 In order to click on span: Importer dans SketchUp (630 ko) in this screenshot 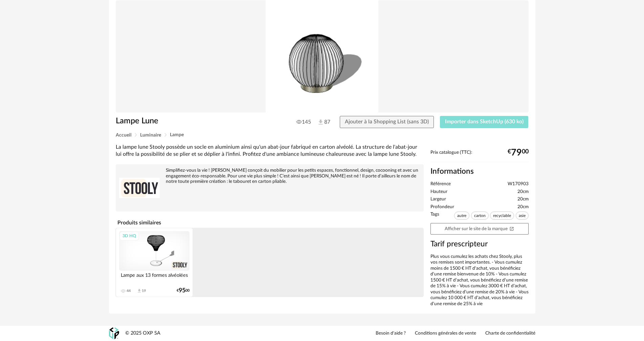, I will do `click(484, 122)`.